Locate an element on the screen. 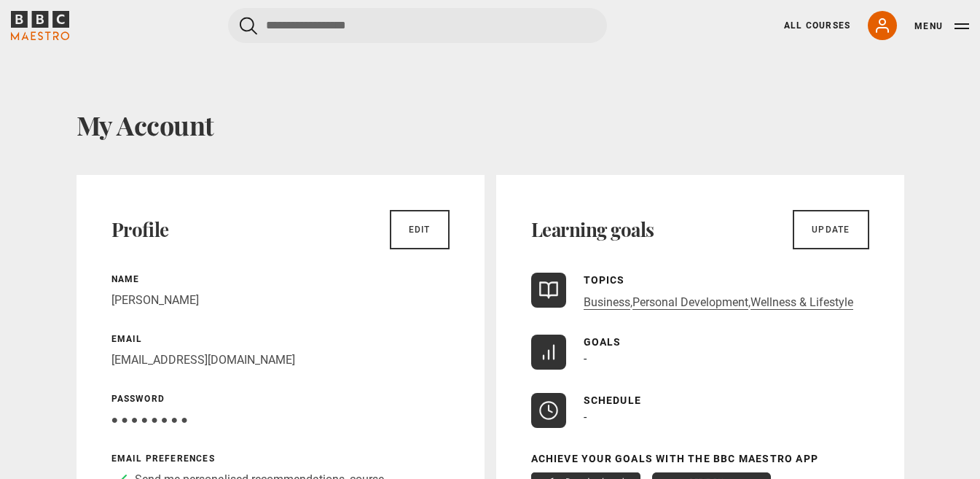  p: Achieve your goals with the BBC Maestro App is located at coordinates (700, 458).